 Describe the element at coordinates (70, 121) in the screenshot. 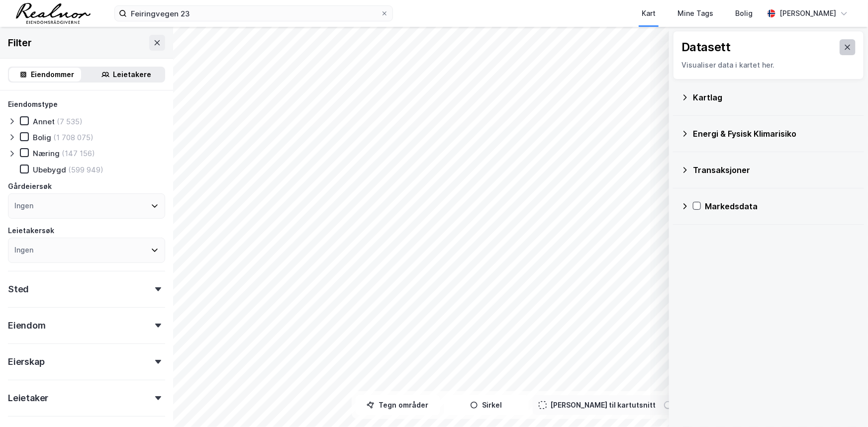

I see `div: (7 535)` at that location.